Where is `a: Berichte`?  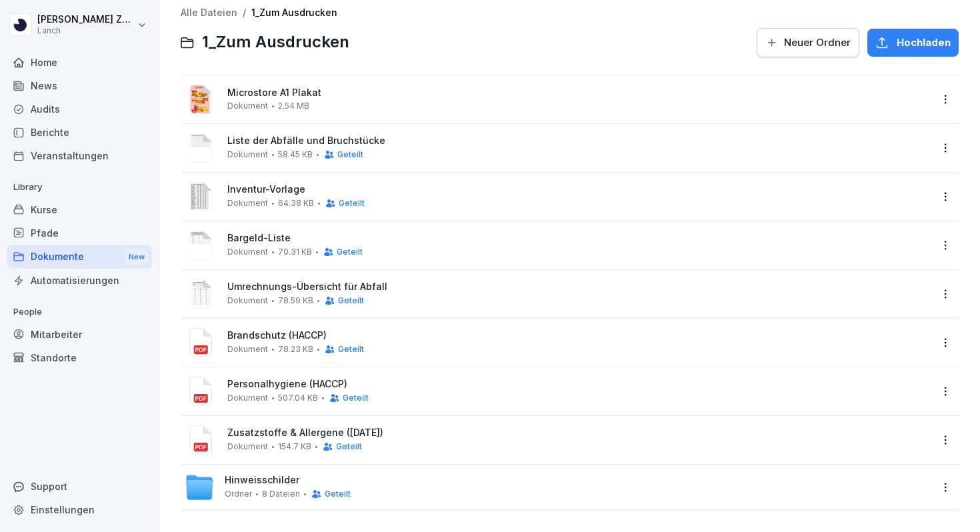
a: Berichte is located at coordinates (79, 132).